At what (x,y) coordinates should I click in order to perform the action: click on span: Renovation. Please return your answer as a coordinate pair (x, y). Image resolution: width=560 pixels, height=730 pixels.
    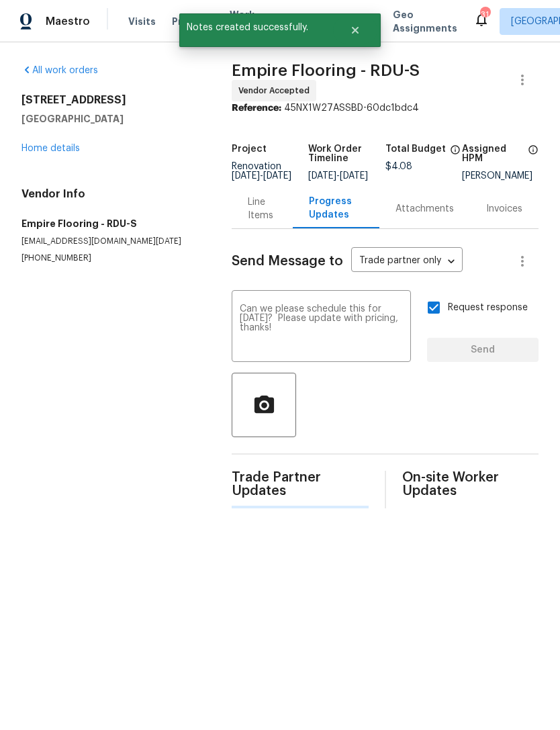
    Looking at the image, I should click on (261, 171).